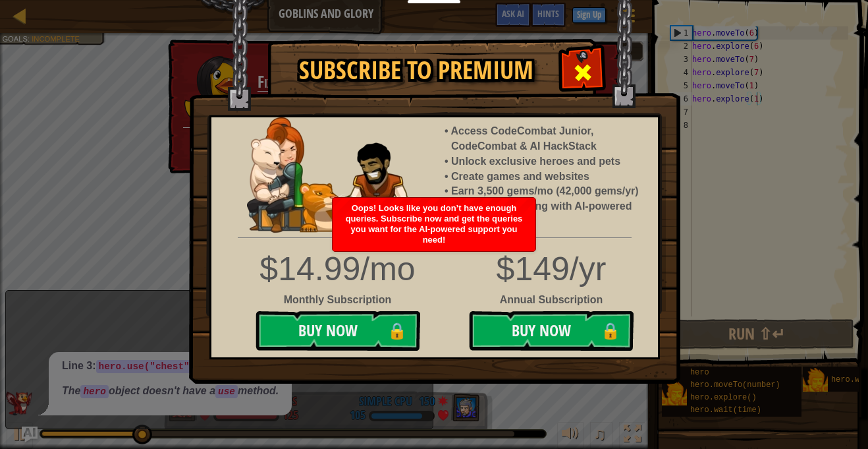  I want to click on div: Monthly Subscription, so click(337, 300).